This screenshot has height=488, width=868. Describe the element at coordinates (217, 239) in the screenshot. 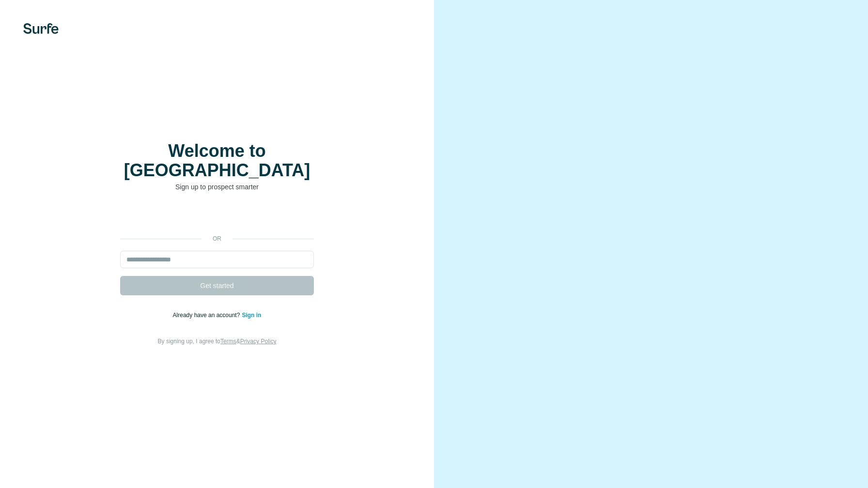

I see `p: or` at that location.